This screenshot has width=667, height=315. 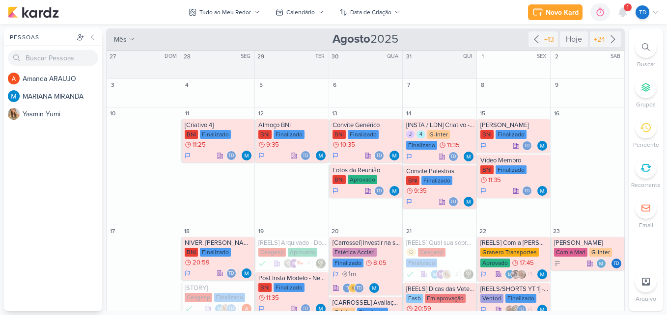 What do you see at coordinates (549, 39) in the screenshot?
I see `div: +13` at bounding box center [549, 39].